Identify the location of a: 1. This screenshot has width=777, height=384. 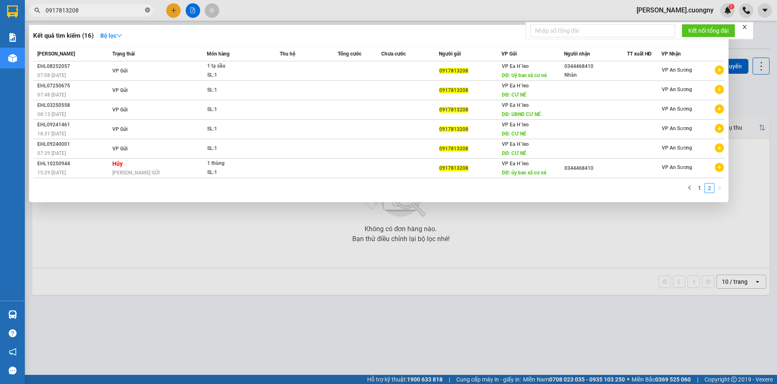
(700, 188).